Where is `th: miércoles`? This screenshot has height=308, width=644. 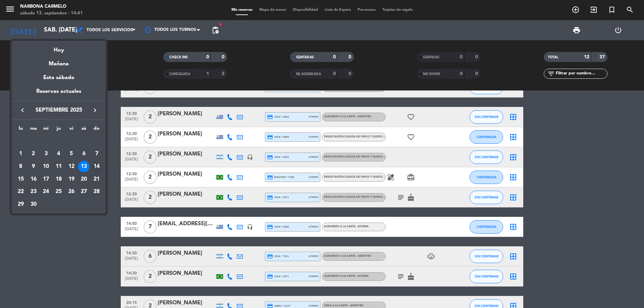
th: miércoles is located at coordinates (46, 130).